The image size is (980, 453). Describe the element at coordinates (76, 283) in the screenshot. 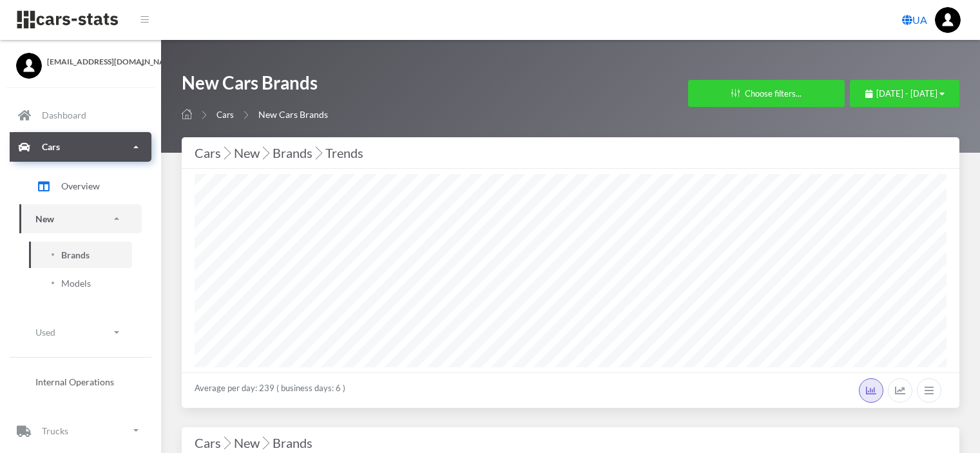

I see `span: Models` at that location.